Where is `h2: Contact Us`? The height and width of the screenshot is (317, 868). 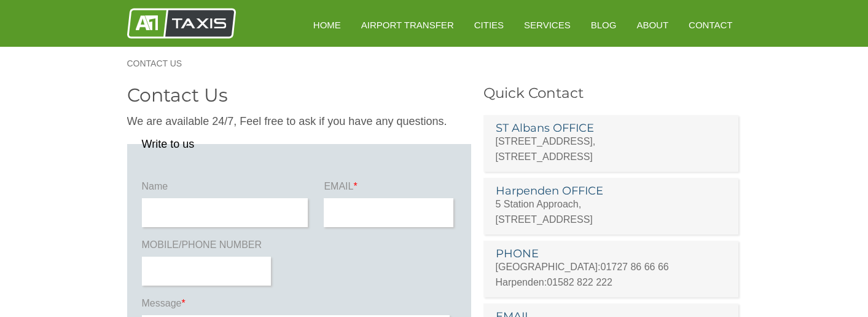
h2: Contact Us is located at coordinates (299, 96).